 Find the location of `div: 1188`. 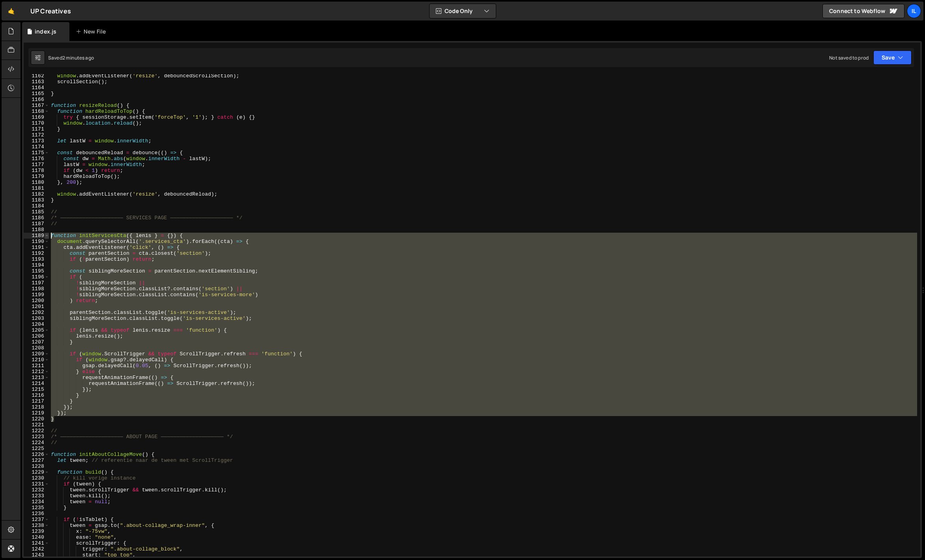

div: 1188 is located at coordinates (36, 230).